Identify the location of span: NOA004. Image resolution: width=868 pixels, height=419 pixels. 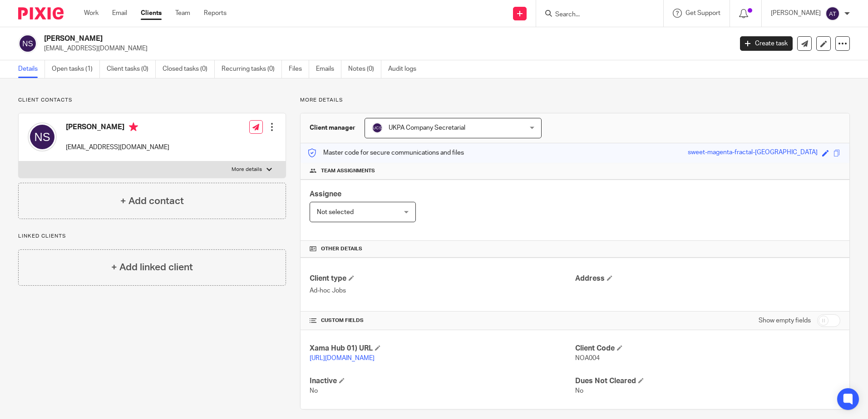
(587, 359).